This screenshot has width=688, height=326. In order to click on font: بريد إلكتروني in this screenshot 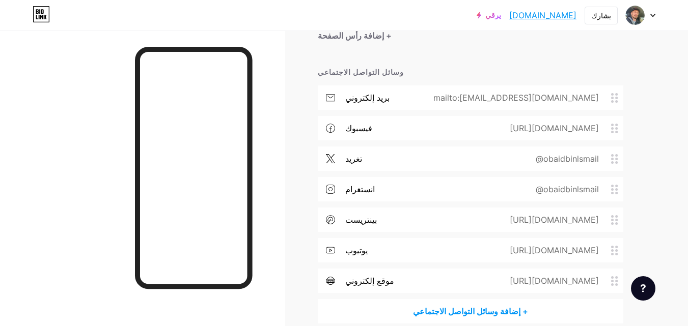, I will do `click(367, 98)`.